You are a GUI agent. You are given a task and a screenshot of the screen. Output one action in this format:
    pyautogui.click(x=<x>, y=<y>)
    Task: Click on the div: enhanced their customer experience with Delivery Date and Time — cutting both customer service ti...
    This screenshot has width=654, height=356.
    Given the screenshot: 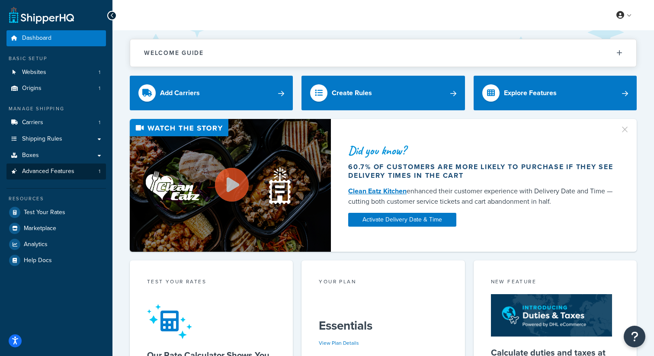 What is the action you would take?
    pyautogui.click(x=481, y=196)
    